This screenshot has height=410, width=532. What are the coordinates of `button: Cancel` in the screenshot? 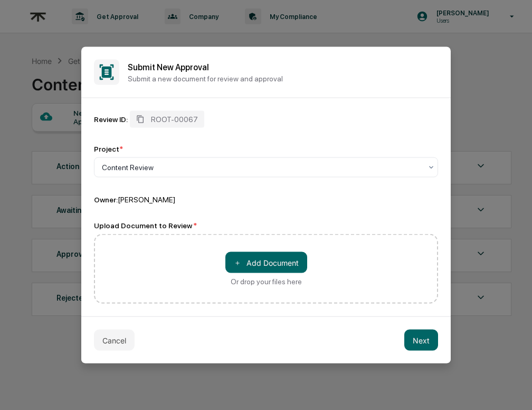 It's located at (114, 340).